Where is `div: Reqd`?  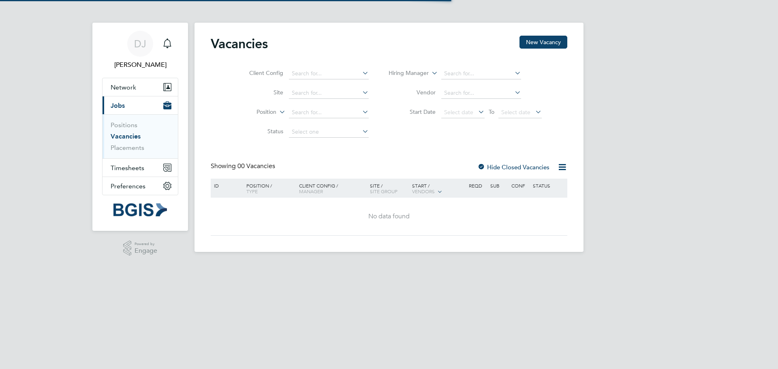 div: Reqd is located at coordinates (478, 186).